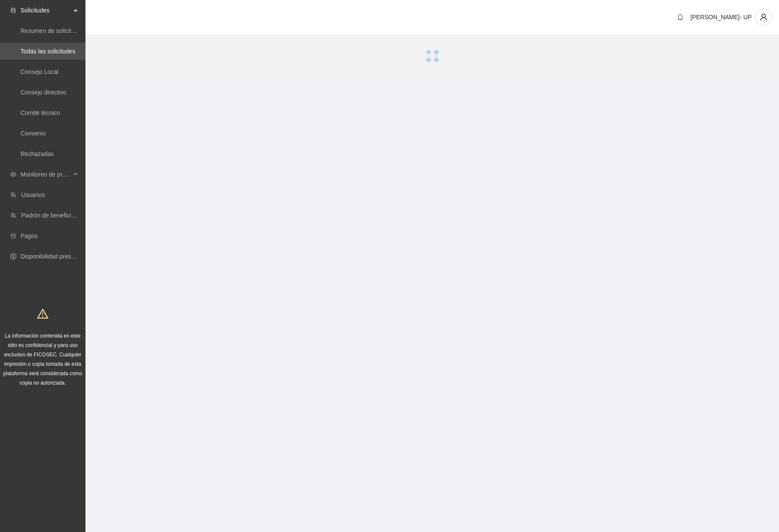 This screenshot has height=532, width=779. What do you see at coordinates (53, 215) in the screenshot?
I see `a: Padrón de beneficiarios` at bounding box center [53, 215].